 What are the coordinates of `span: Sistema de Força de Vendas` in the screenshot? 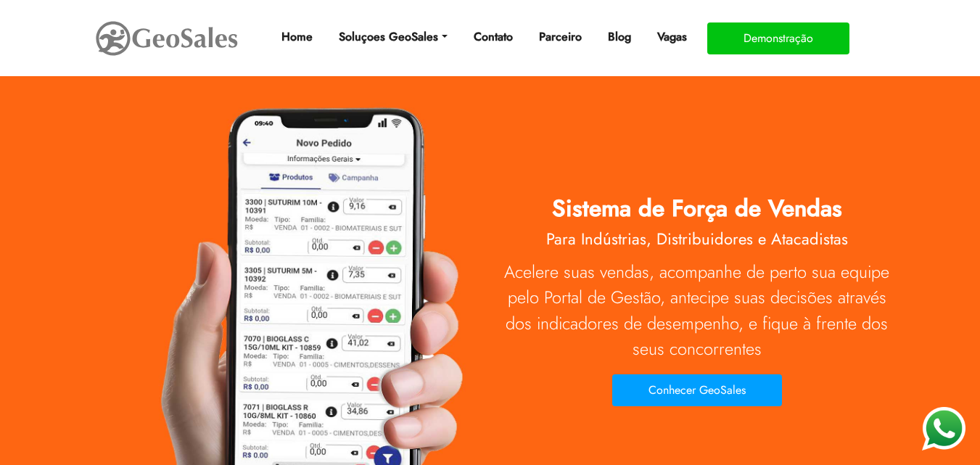 It's located at (697, 209).